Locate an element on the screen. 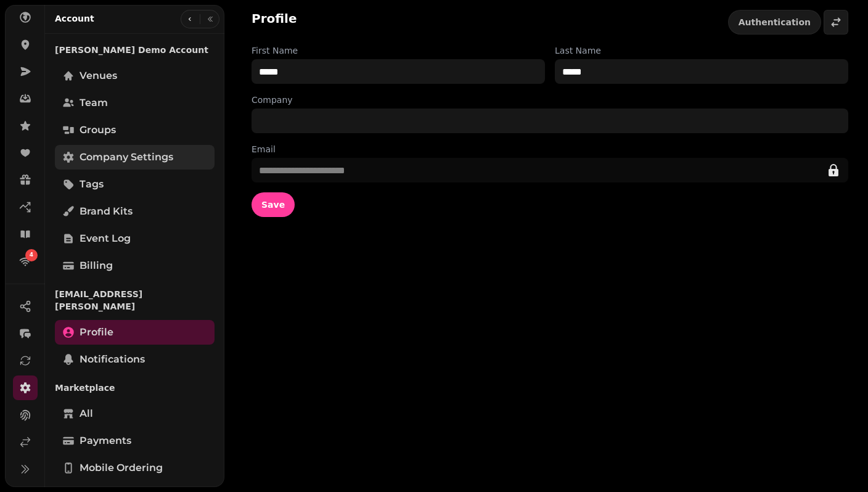  span: Event log is located at coordinates (105, 239).